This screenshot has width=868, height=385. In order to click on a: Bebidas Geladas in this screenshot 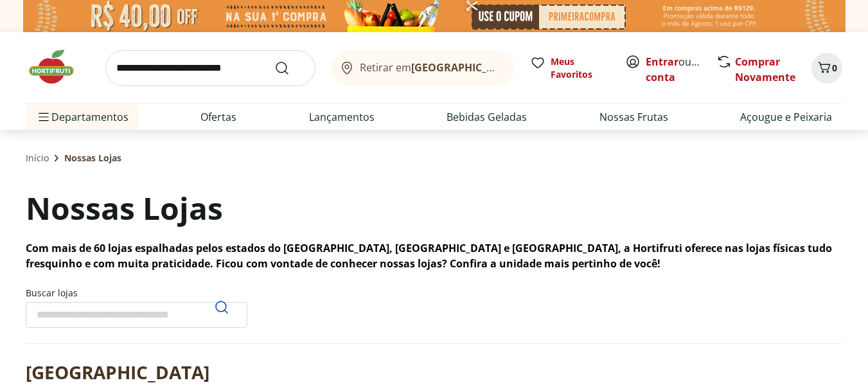, I will do `click(487, 117)`.